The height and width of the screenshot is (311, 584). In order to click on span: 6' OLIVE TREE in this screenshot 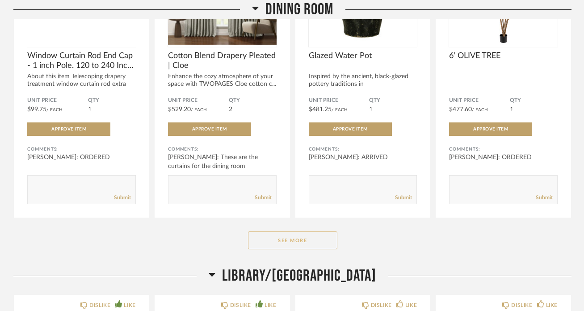, I will do `click(503, 56)`.